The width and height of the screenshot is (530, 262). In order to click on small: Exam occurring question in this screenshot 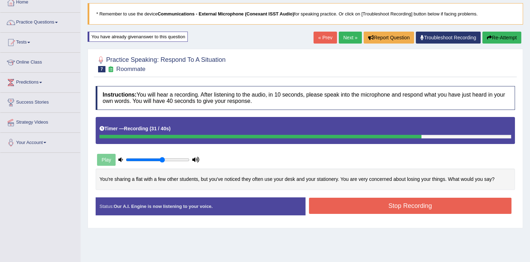, I will do `click(111, 69)`.